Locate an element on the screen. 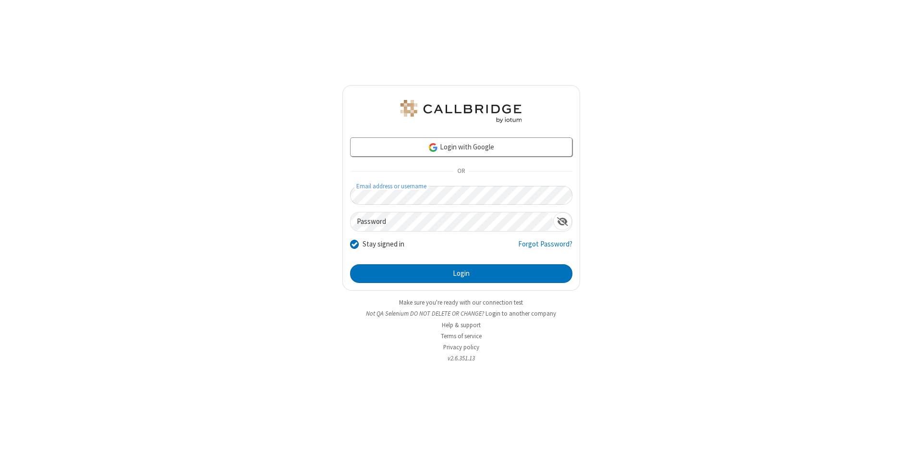 Image resolution: width=922 pixels, height=455 pixels. button: Login is located at coordinates (461, 274).